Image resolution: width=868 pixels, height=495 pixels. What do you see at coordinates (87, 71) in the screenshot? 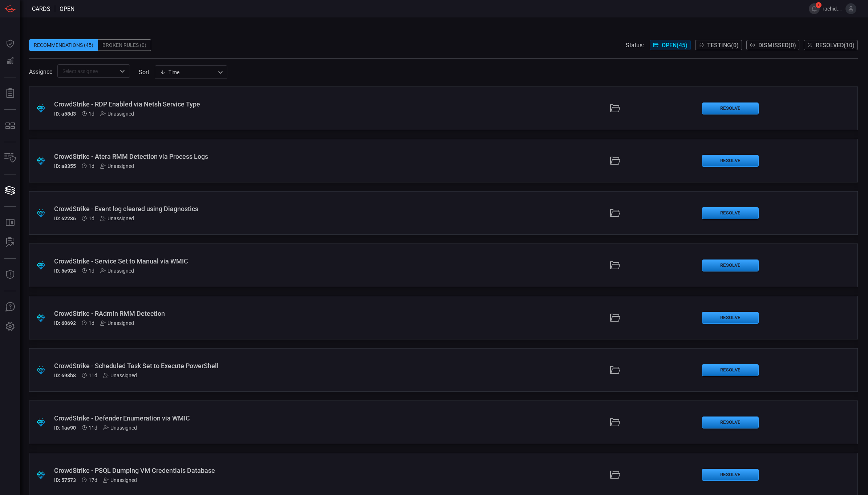
I see `input: Select assignee` at bounding box center [87, 71].